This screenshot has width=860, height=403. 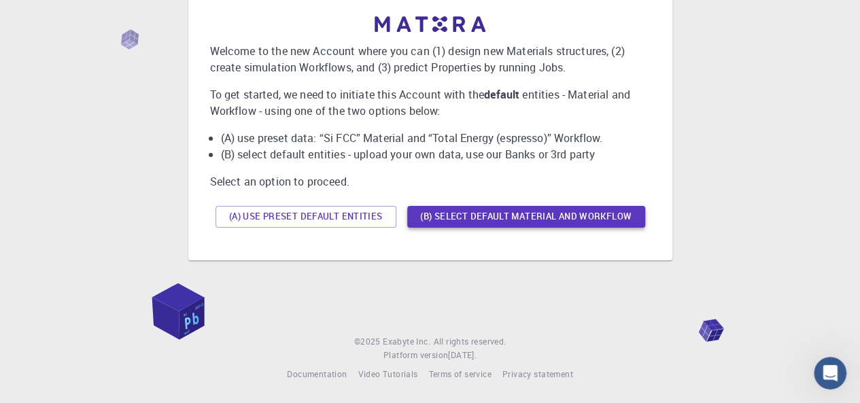 What do you see at coordinates (436, 138) in the screenshot?
I see `li: (A) use preset data: “Si FCC” Material and “Total Energy (espresso)” Workflow.` at bounding box center [436, 138].